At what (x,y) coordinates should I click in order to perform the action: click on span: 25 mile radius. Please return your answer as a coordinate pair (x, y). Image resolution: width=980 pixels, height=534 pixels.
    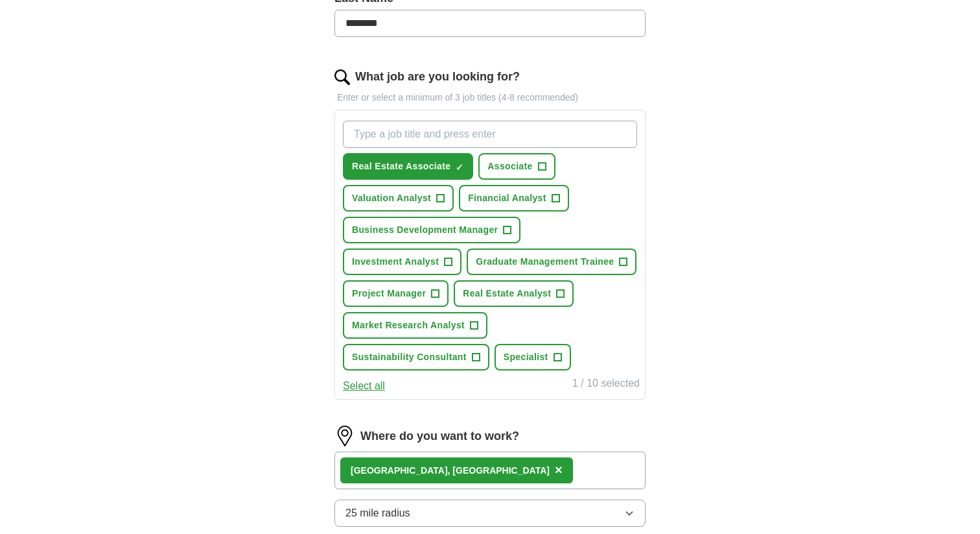
    Looking at the image, I should click on (378, 513).